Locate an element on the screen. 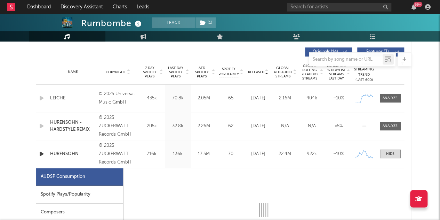 Image resolution: width=440 pixels, height=220 pixels. div: 404k is located at coordinates (312, 98).